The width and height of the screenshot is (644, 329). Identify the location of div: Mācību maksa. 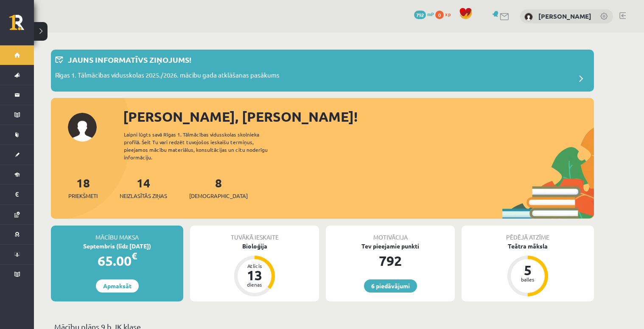
(117, 233).